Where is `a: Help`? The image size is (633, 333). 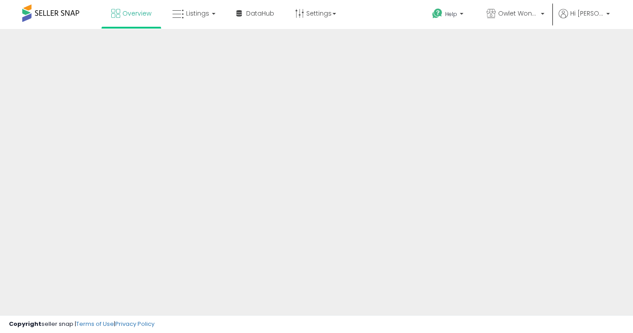
a: Help is located at coordinates (449, 15).